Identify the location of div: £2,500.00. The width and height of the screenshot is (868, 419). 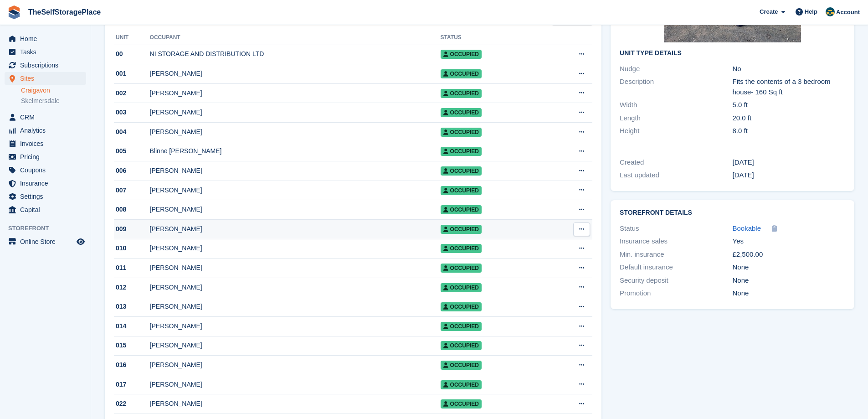
(789, 254).